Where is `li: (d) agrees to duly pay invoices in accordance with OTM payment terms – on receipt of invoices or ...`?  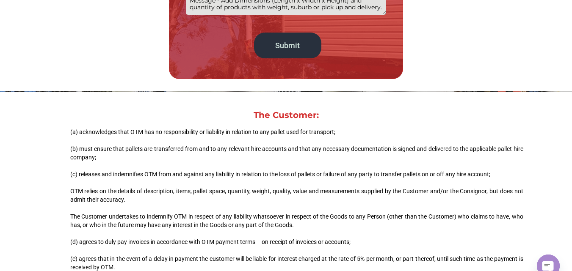
li: (d) agrees to duly pay invoices in accordance with OTM payment terms – on receipt of invoices or ... is located at coordinates (297, 246).